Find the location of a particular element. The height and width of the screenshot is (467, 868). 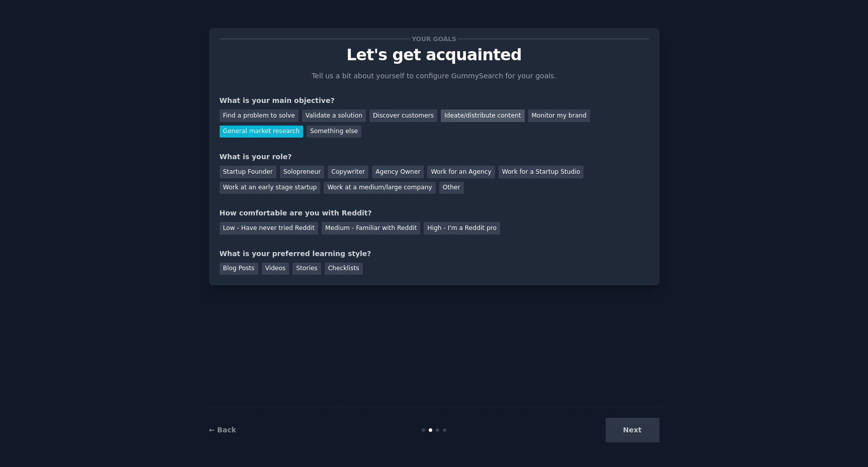

div: What is your main objective? is located at coordinates (434, 101).